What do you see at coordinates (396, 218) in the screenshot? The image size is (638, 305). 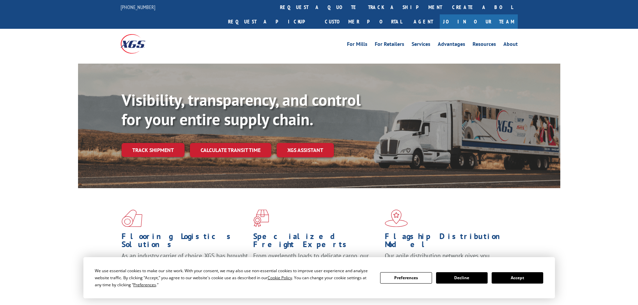 I see `img: xgs-icon-flagship-distribution-model-red` at bounding box center [396, 218].